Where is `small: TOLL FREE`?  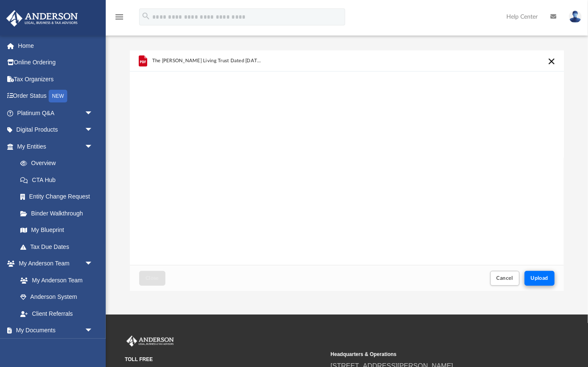
small: TOLL FREE is located at coordinates (225, 360).